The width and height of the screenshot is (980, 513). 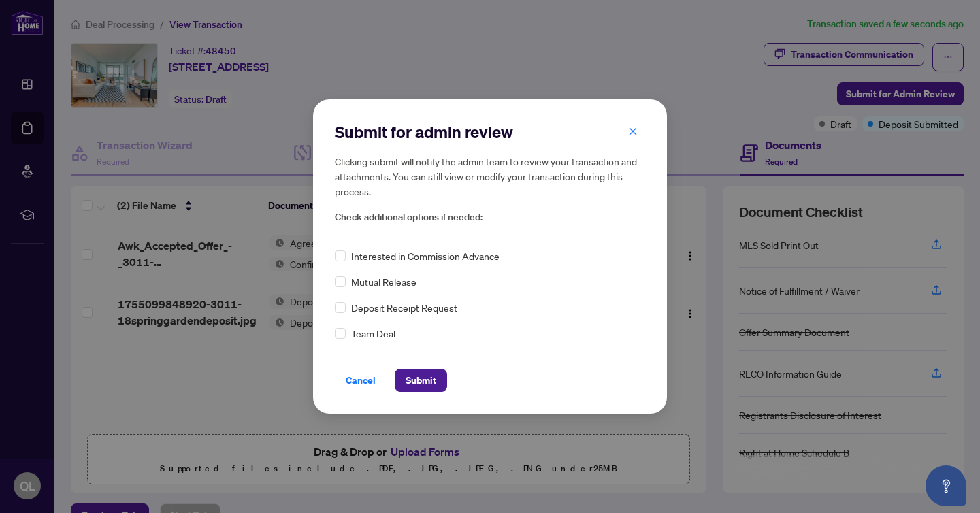 I want to click on span: close, so click(x=633, y=131).